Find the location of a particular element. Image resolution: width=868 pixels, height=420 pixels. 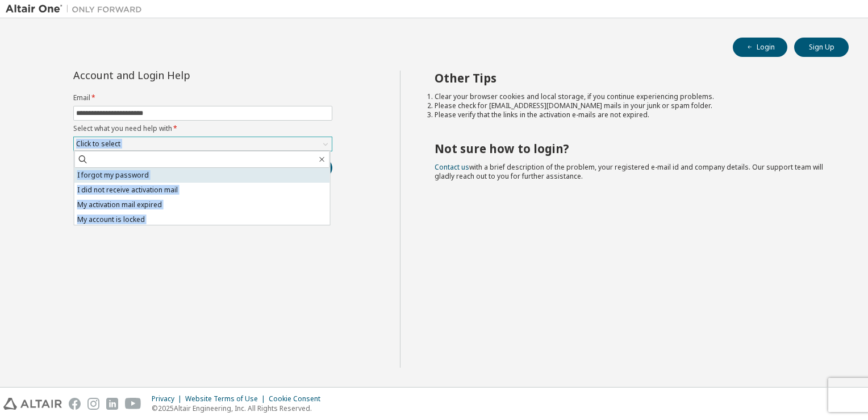

li: Clear your browser cookies and local storage, if you continue experiencing problems. is located at coordinates (632, 97).